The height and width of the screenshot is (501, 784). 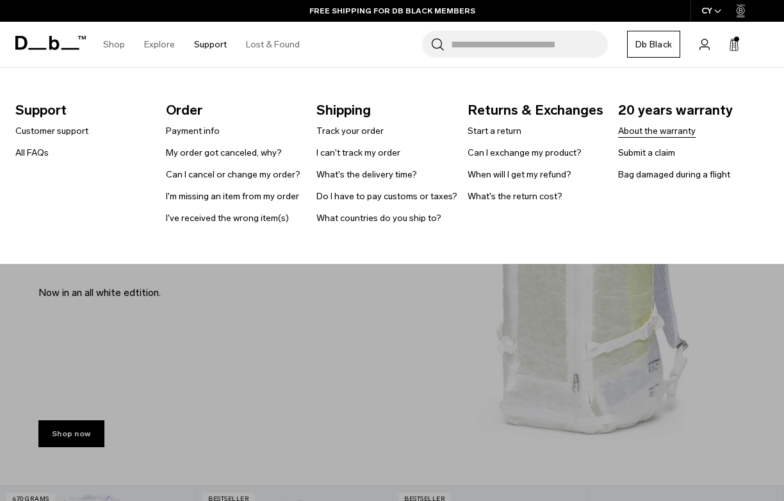 I want to click on a: Track your order, so click(x=350, y=131).